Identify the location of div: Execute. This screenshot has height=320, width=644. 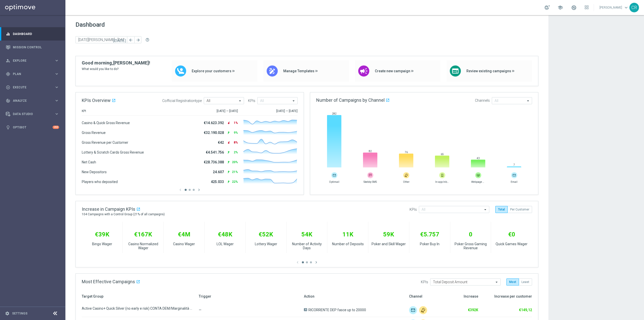
(30, 88).